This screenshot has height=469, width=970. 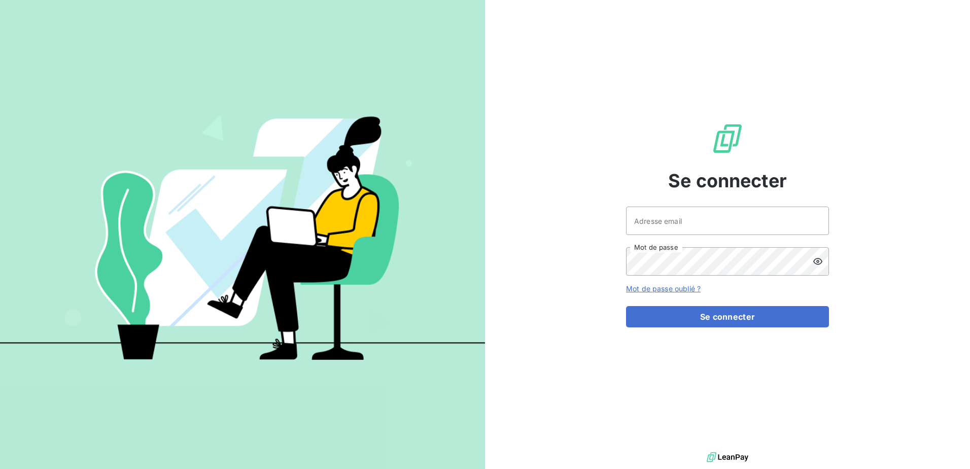 What do you see at coordinates (727, 181) in the screenshot?
I see `span: Se connecter` at bounding box center [727, 181].